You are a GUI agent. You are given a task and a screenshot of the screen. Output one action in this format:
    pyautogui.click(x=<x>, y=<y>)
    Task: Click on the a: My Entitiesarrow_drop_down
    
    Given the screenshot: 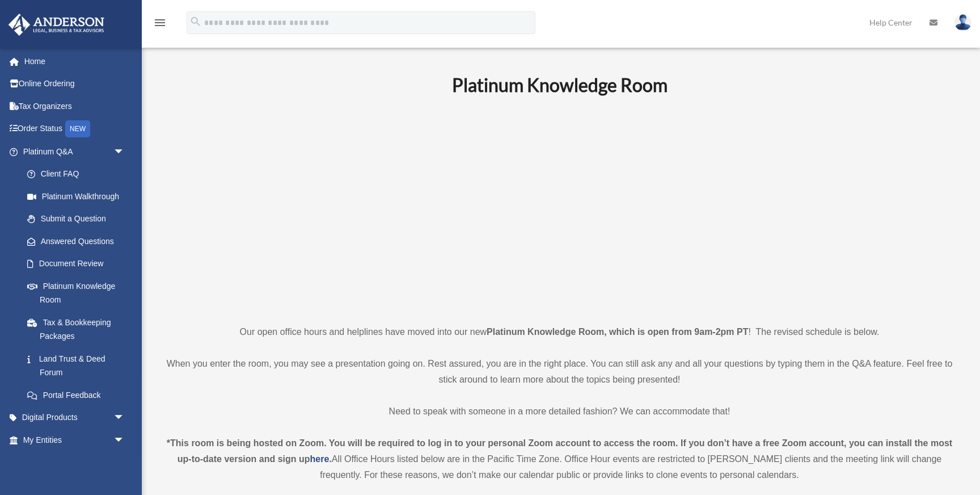 What is the action you would take?
    pyautogui.click(x=75, y=439)
    